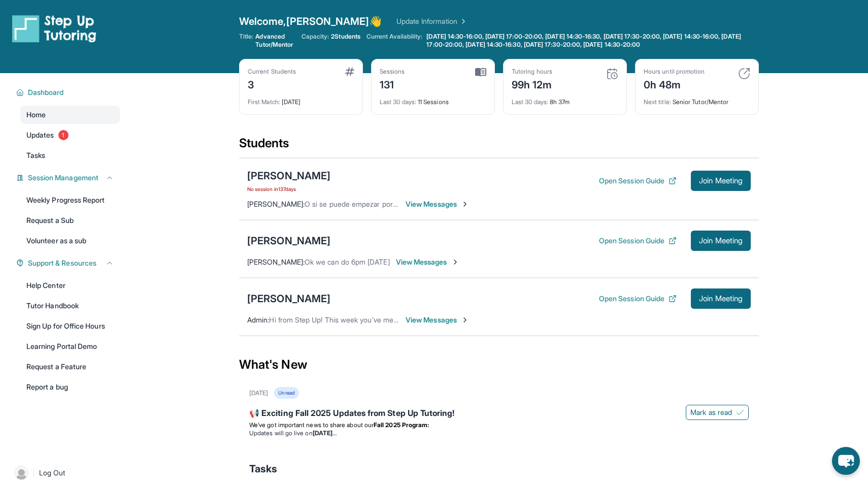 This screenshot has height=483, width=868. I want to click on a: Home, so click(70, 115).